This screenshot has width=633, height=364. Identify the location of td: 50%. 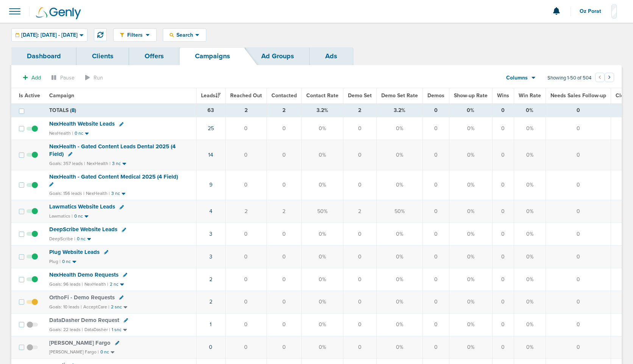
(322, 212).